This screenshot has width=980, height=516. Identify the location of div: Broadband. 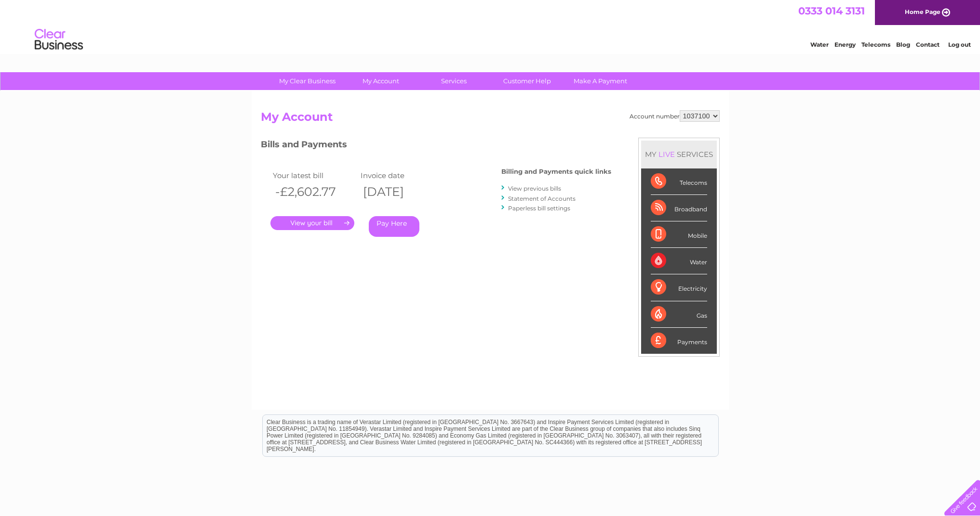
(679, 208).